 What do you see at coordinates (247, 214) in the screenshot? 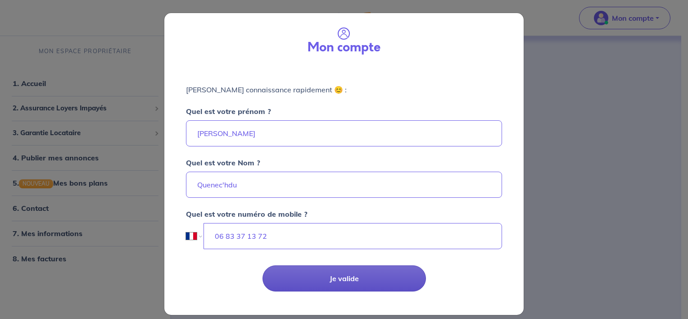
I see `strong: Quel est votre numéro de mobile ?` at bounding box center [247, 214].